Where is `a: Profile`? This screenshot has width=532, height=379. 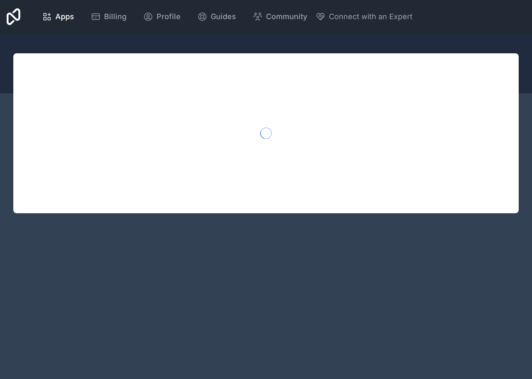 a: Profile is located at coordinates (162, 17).